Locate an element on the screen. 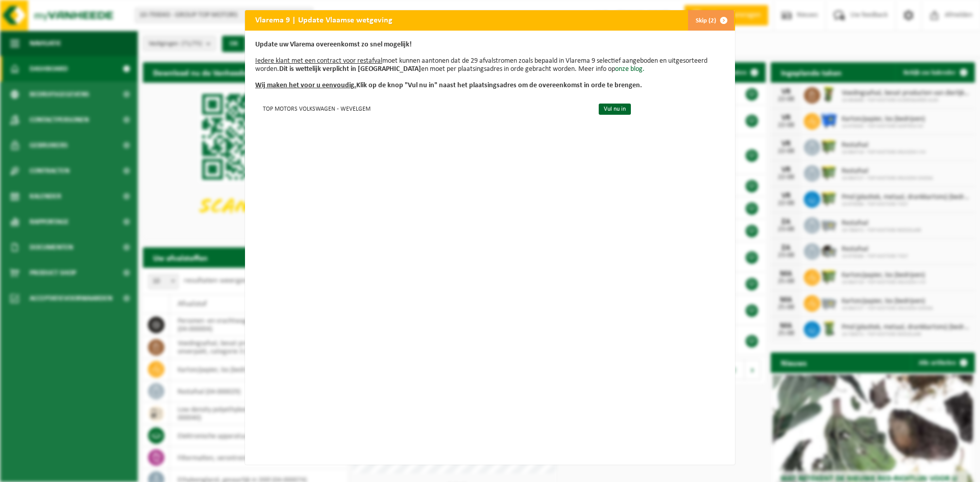 This screenshot has height=482, width=980. a: Vul nu in is located at coordinates (615, 109).